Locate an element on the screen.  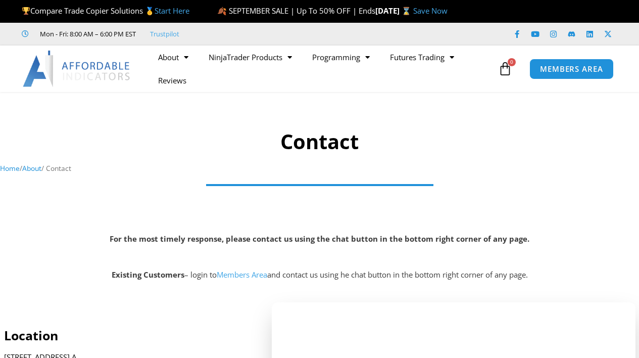
span: 0 is located at coordinates (512, 62).